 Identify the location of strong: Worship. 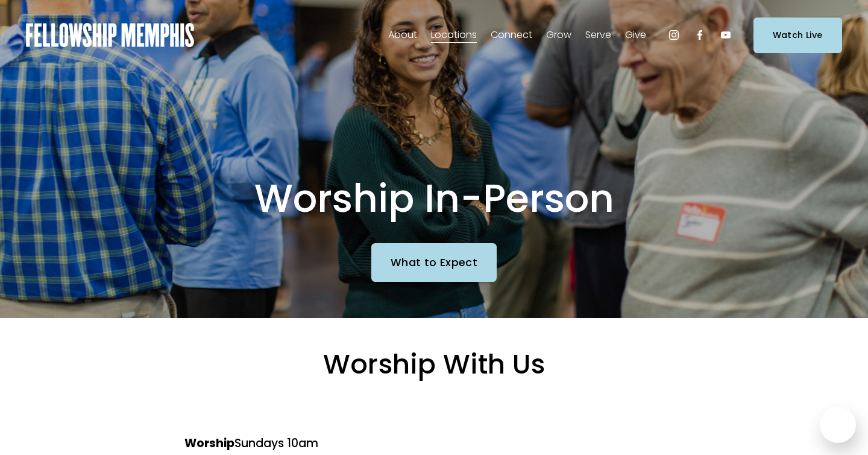
(209, 442).